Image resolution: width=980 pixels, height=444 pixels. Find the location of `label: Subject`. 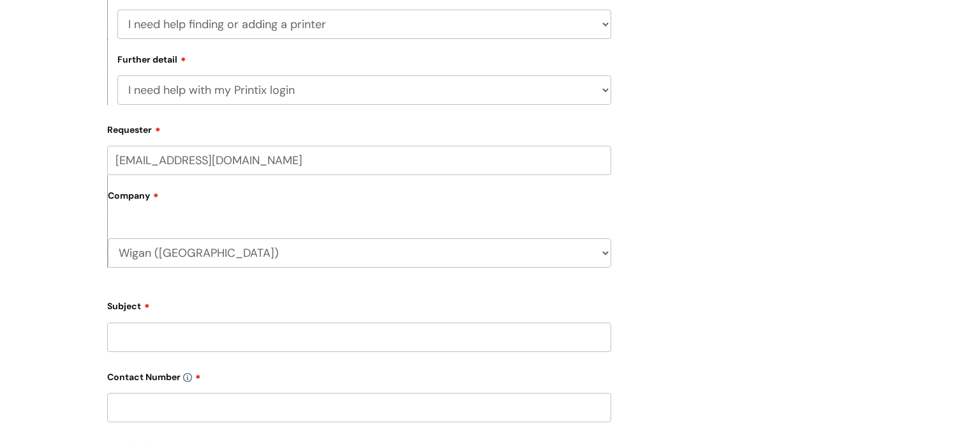

label: Subject is located at coordinates (359, 304).